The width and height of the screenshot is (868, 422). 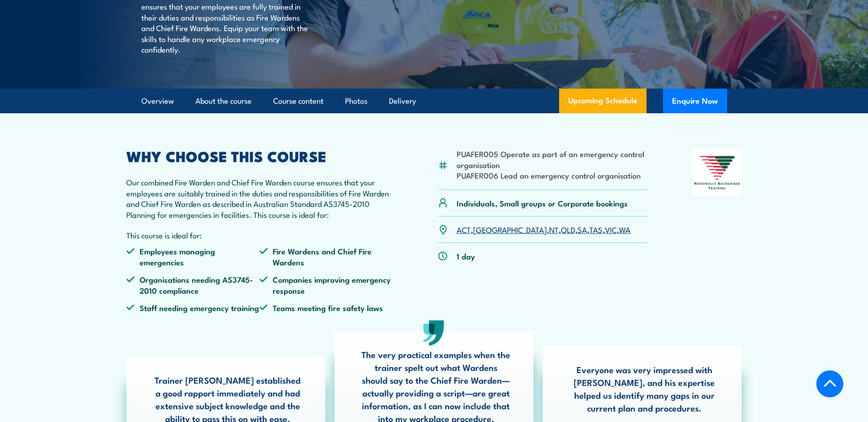 What do you see at coordinates (542, 203) in the screenshot?
I see `p: Individuals, Small groups or Corporate bookings` at bounding box center [542, 203].